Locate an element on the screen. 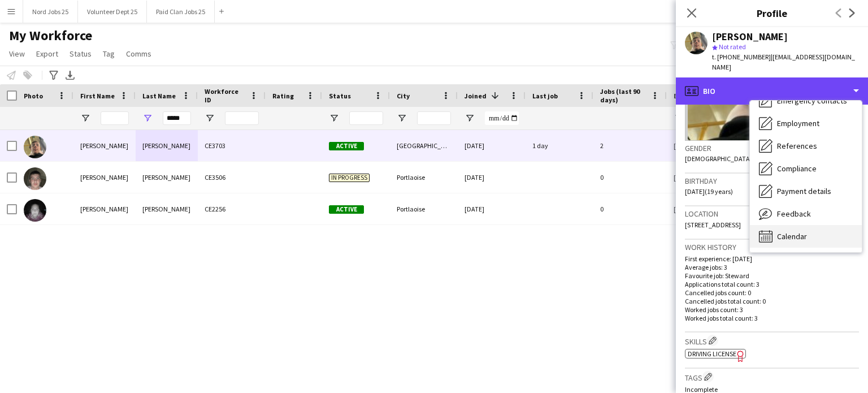  div: CE3703 is located at coordinates (232, 145).